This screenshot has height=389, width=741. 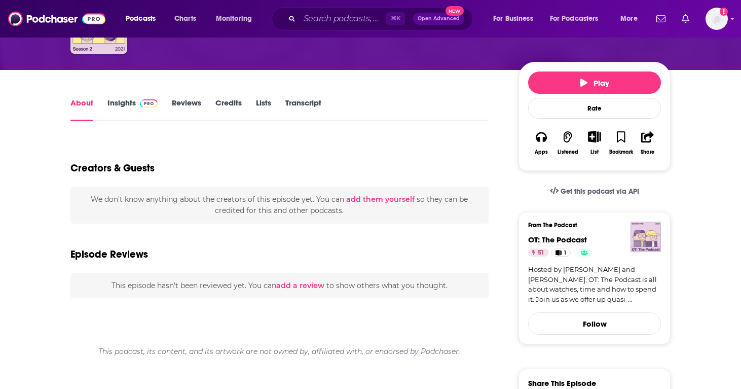 What do you see at coordinates (594, 191) in the screenshot?
I see `a: Get this podcast via API` at bounding box center [594, 191].